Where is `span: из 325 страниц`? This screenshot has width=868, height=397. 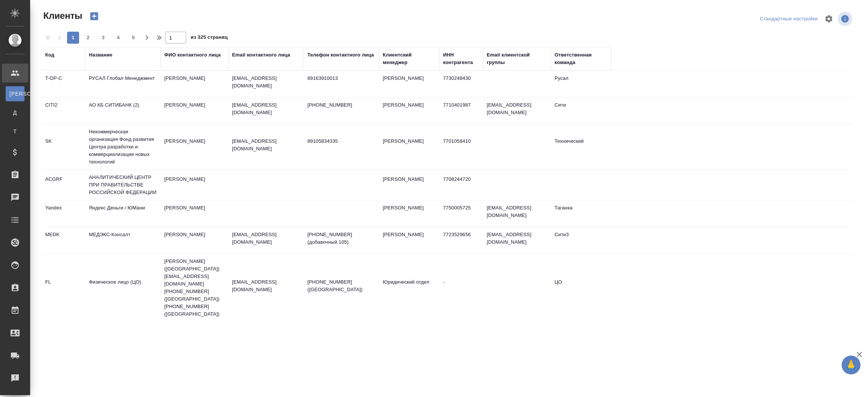
span: из 325 страниц is located at coordinates (209, 38).